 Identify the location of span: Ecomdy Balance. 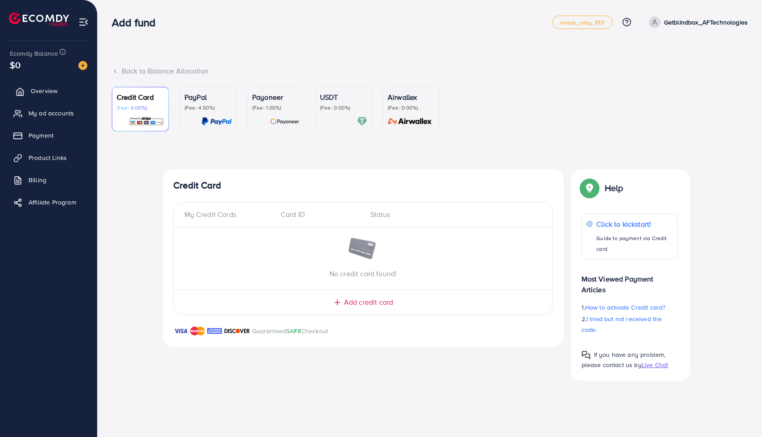
(34, 54).